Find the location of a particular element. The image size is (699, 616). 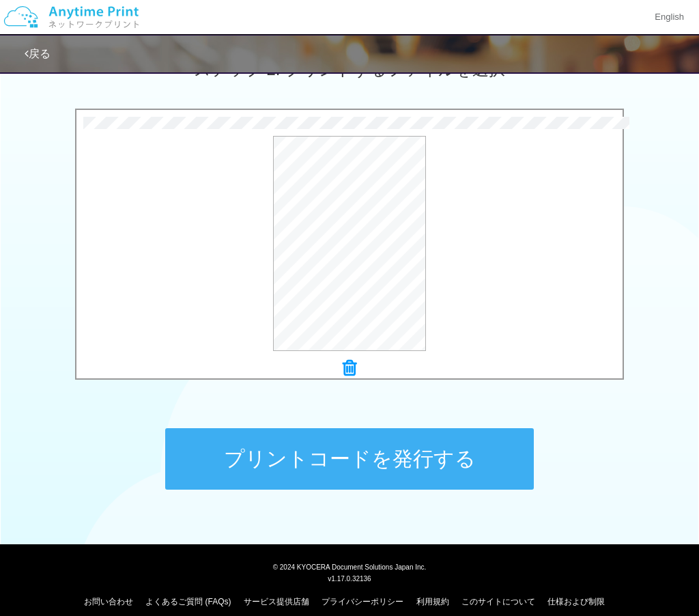

a: 仕様および制限 is located at coordinates (576, 601).